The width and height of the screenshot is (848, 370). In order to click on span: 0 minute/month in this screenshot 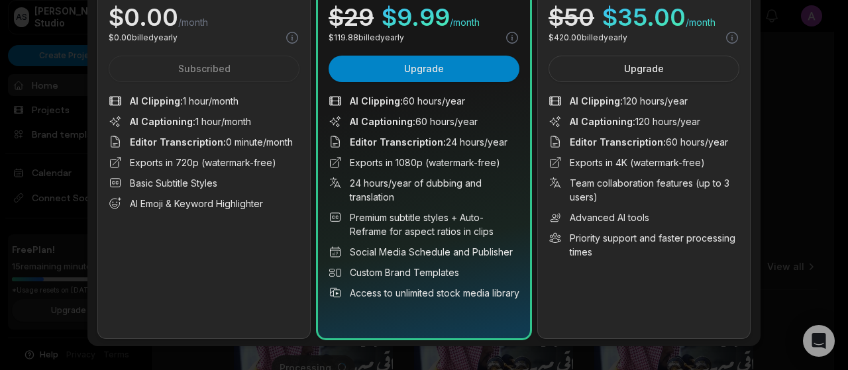, I will do `click(211, 142)`.